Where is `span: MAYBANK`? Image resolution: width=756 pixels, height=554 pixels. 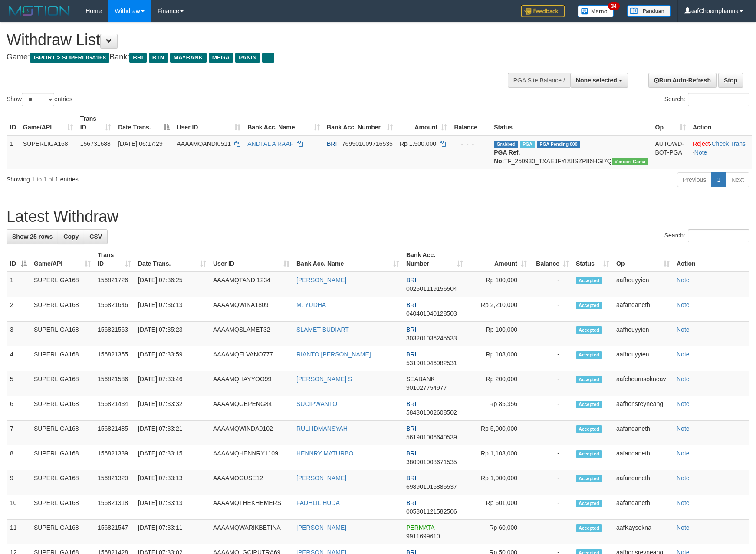
span: MAYBANK is located at coordinates (189, 58).